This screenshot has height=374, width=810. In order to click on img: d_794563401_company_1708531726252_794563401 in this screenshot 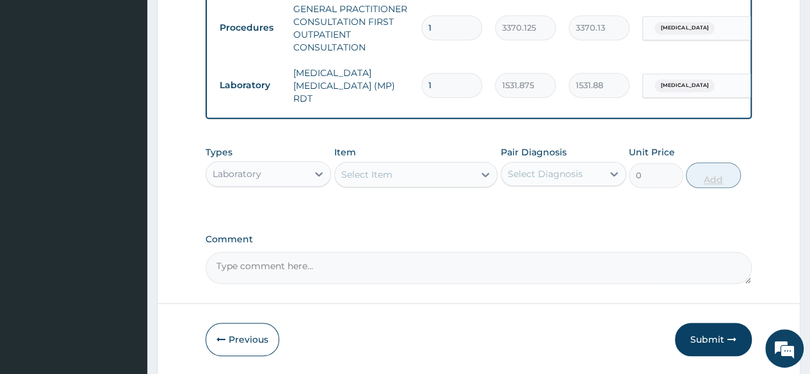, I will do `click(38, 80)`.